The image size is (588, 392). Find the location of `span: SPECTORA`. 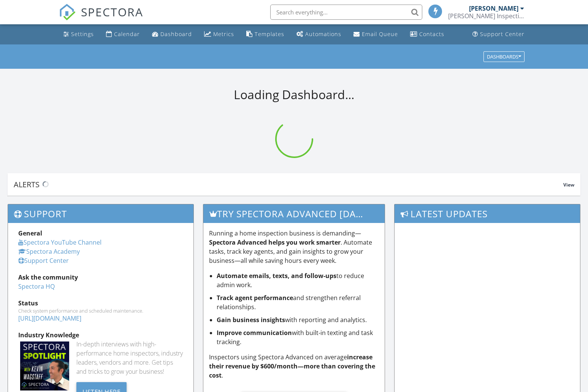

span: SPECTORA is located at coordinates (112, 11).